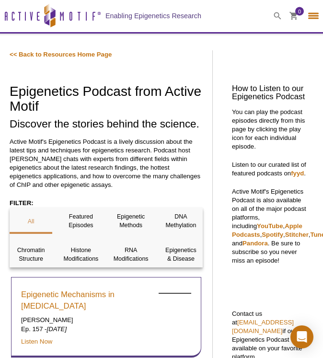 The height and width of the screenshot is (358, 323). Describe the element at coordinates (255, 243) in the screenshot. I see `strong: Pandora` at that location.